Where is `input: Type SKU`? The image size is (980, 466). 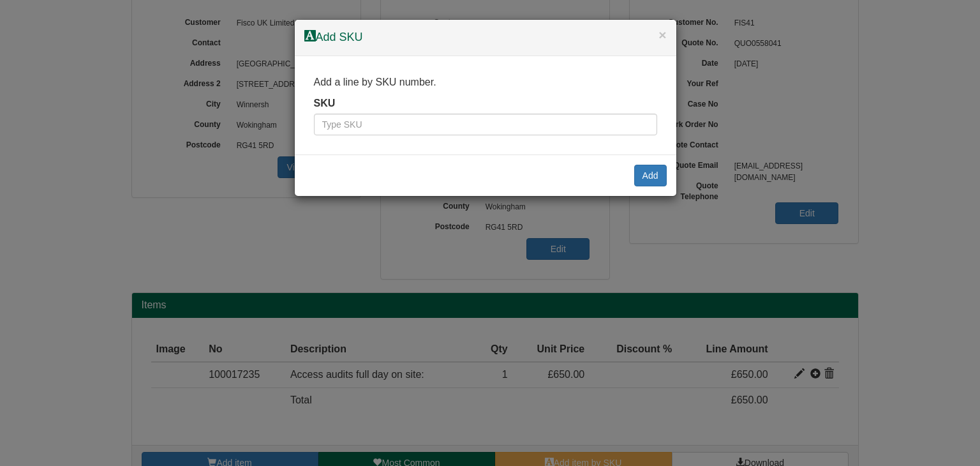
input: Type SKU is located at coordinates (485, 124).